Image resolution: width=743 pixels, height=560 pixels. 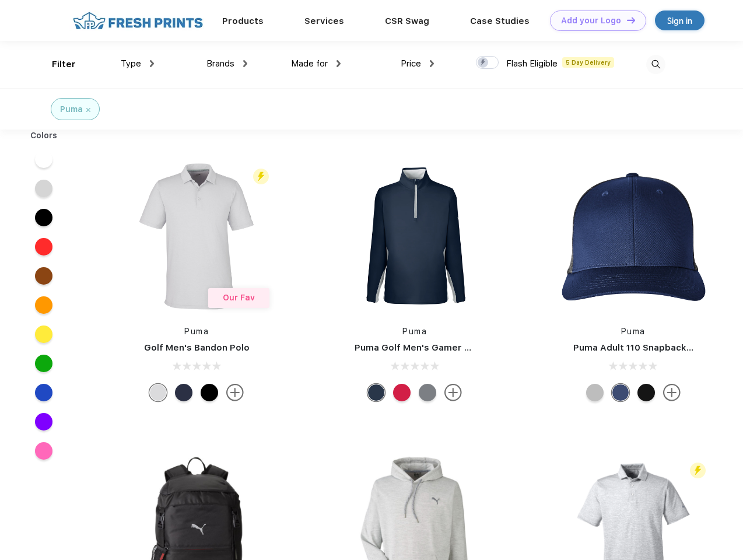 What do you see at coordinates (591, 21) in the screenshot?
I see `div: Add your Logo` at bounding box center [591, 21].